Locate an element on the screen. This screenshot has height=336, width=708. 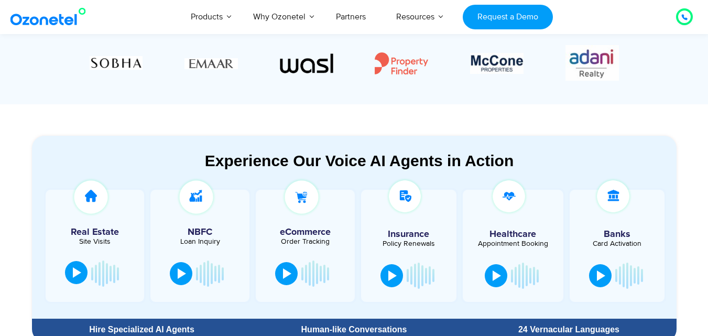
div: Order Tracking is located at coordinates (305, 242).